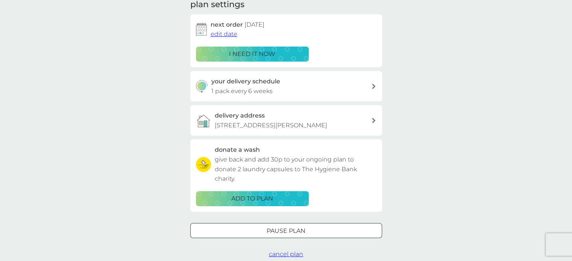  What do you see at coordinates (240, 116) in the screenshot?
I see `h3: delivery address` at bounding box center [240, 116].